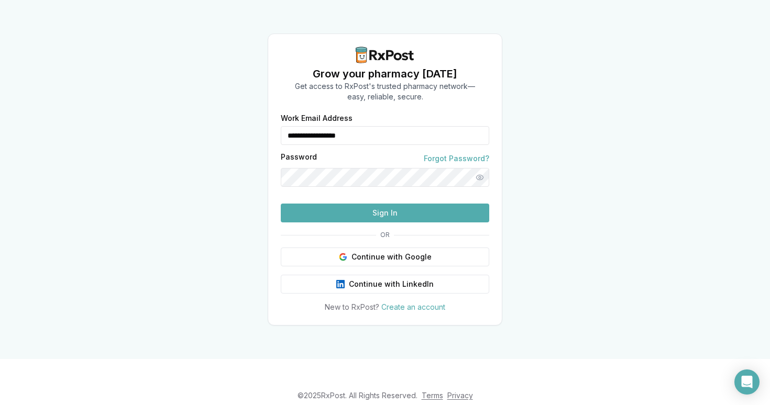 This screenshot has height=405, width=770. Describe the element at coordinates (385, 118) in the screenshot. I see `label: Work Email Address` at that location.